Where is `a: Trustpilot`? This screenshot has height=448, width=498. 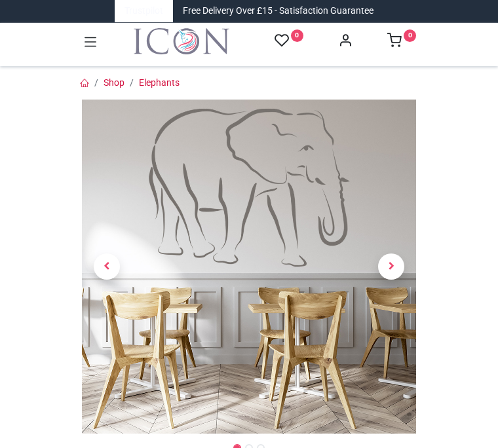
a: Trustpilot is located at coordinates (144, 11).